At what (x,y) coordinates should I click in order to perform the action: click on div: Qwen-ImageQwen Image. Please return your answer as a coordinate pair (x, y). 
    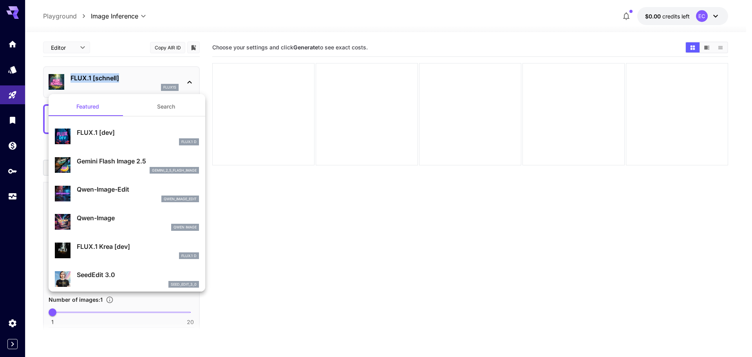
    Looking at the image, I should click on (127, 222).